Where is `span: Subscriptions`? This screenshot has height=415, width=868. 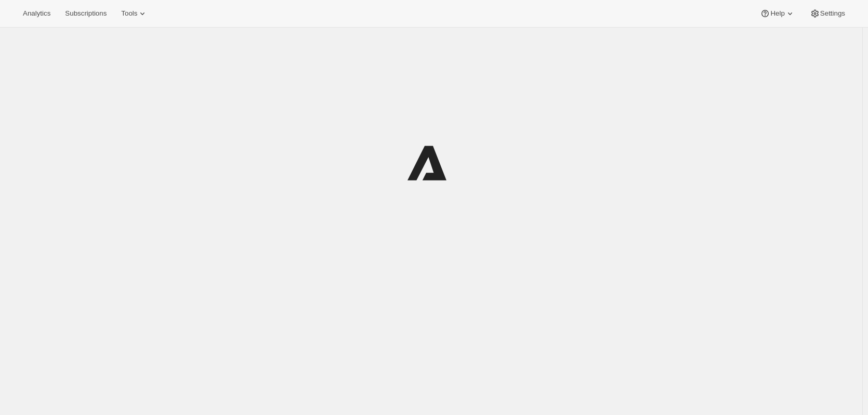 span: Subscriptions is located at coordinates (86, 13).